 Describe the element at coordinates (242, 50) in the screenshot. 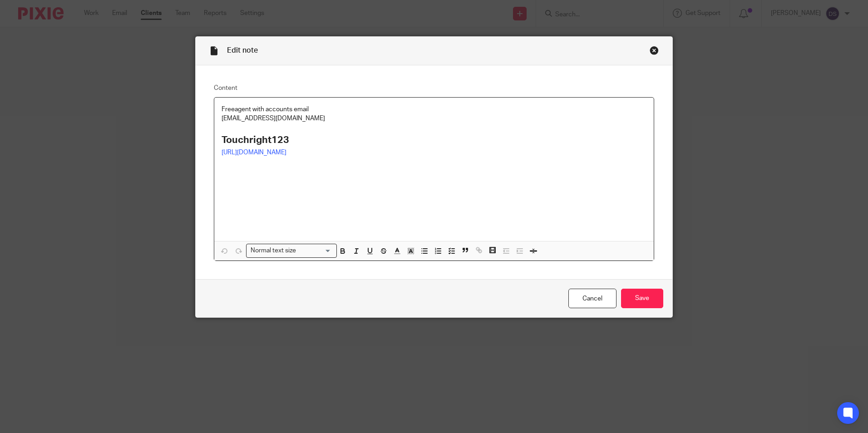

I see `span: Edit note` at that location.